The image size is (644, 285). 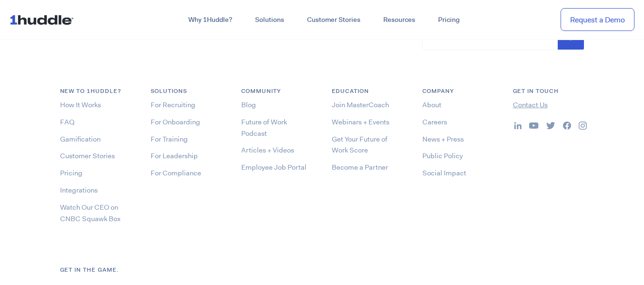 What do you see at coordinates (174, 156) in the screenshot?
I see `a: For Leadership` at bounding box center [174, 156].